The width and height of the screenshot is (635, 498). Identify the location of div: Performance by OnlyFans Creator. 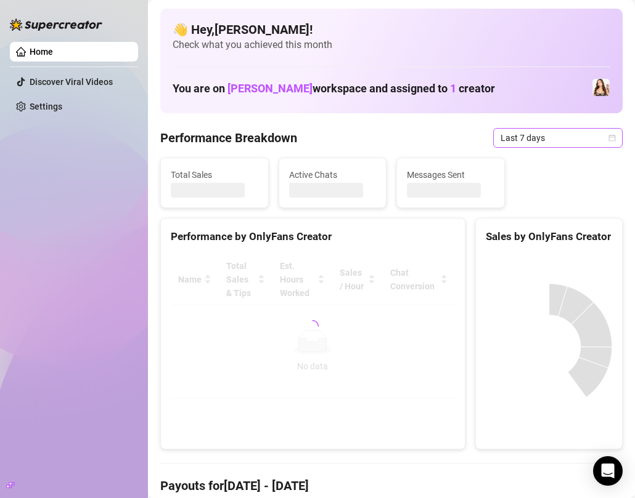
(312, 237).